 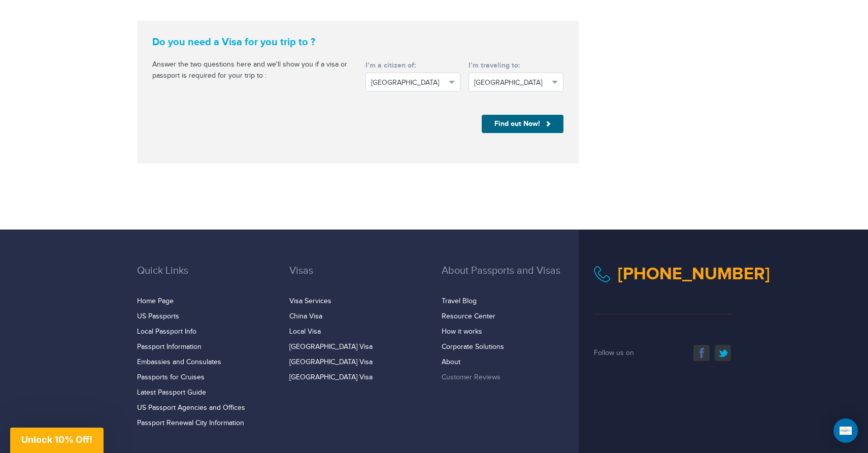 What do you see at coordinates (191, 423) in the screenshot?
I see `a: Passport Renewal City Information` at bounding box center [191, 423].